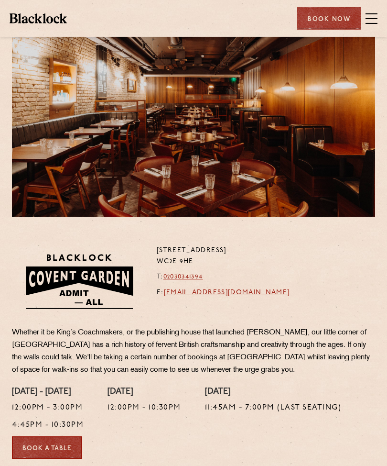 The height and width of the screenshot is (466, 387). Describe the element at coordinates (183, 276) in the screenshot. I see `a: 02030341394` at that location.